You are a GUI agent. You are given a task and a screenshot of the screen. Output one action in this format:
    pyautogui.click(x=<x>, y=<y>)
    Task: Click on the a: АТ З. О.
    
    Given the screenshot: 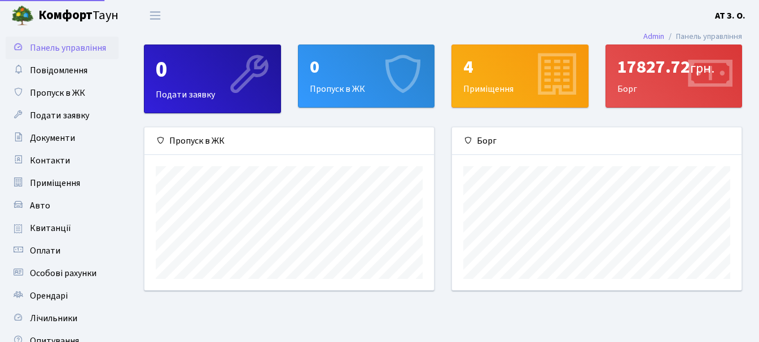 What is the action you would take?
    pyautogui.click(x=730, y=16)
    